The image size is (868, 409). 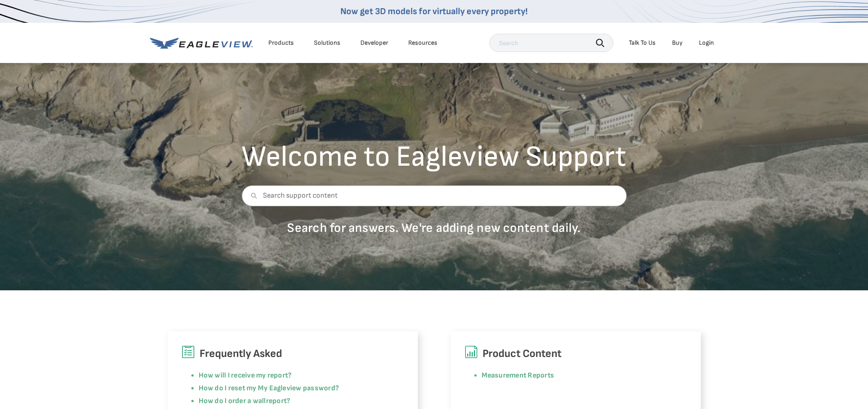 I want to click on div: Products, so click(x=281, y=43).